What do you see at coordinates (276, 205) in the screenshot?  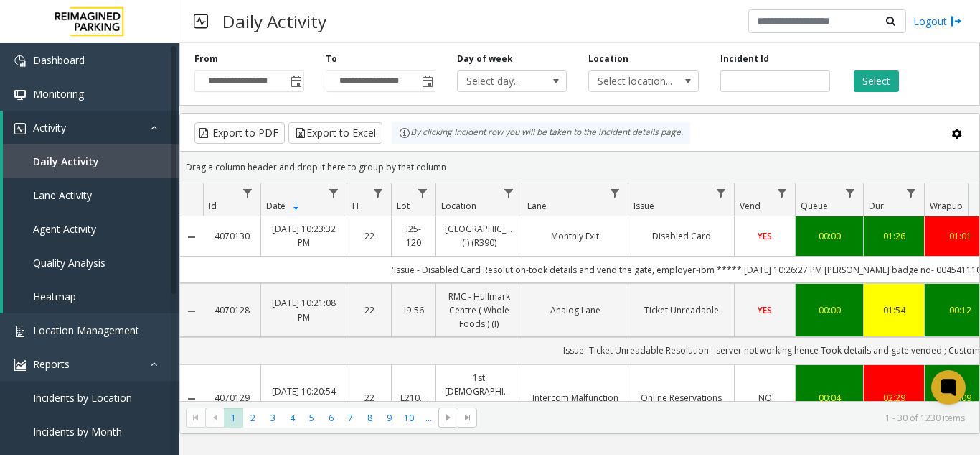 I see `span: Date` at bounding box center [276, 205].